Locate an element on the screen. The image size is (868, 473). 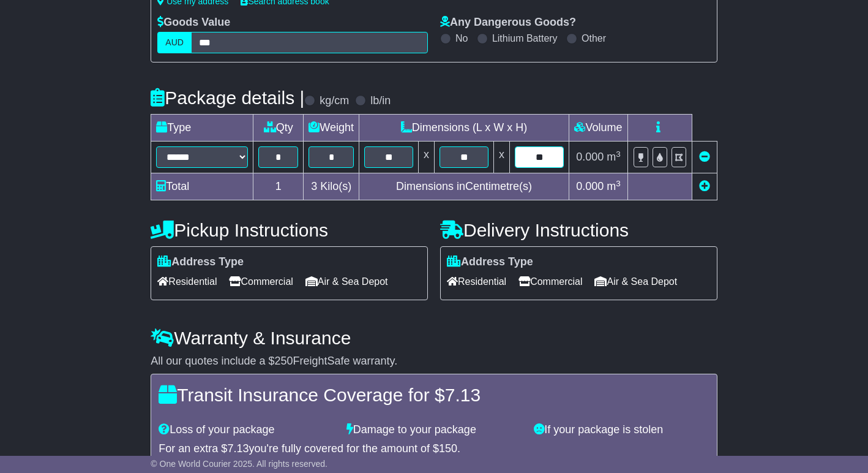
h4: Package details | is located at coordinates (227, 98).